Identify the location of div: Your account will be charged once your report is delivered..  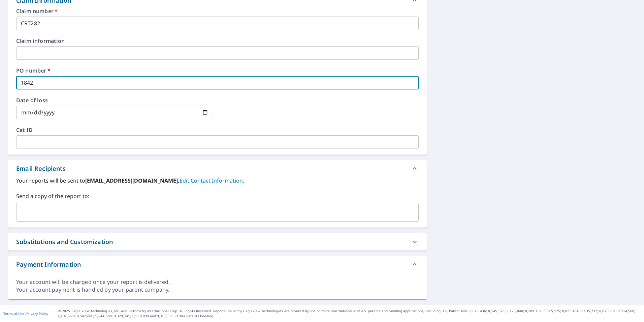
(217, 282).